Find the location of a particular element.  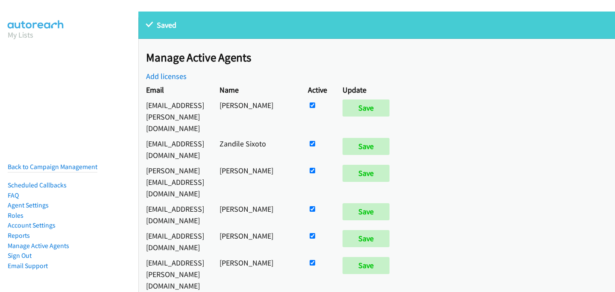

h2: Manage Active Agents is located at coordinates (381, 58).